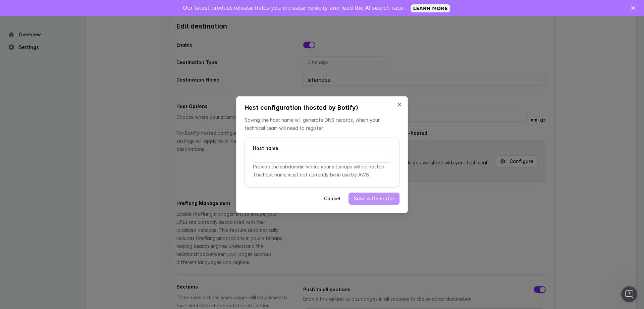  What do you see at coordinates (430, 9) in the screenshot?
I see `a: LEARN MORE` at bounding box center [430, 9].